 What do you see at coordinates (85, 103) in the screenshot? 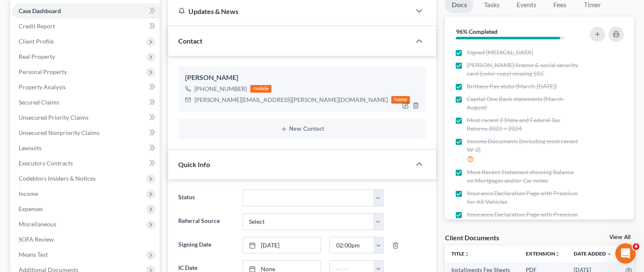
I see `a: Secured Claims` at bounding box center [85, 103].